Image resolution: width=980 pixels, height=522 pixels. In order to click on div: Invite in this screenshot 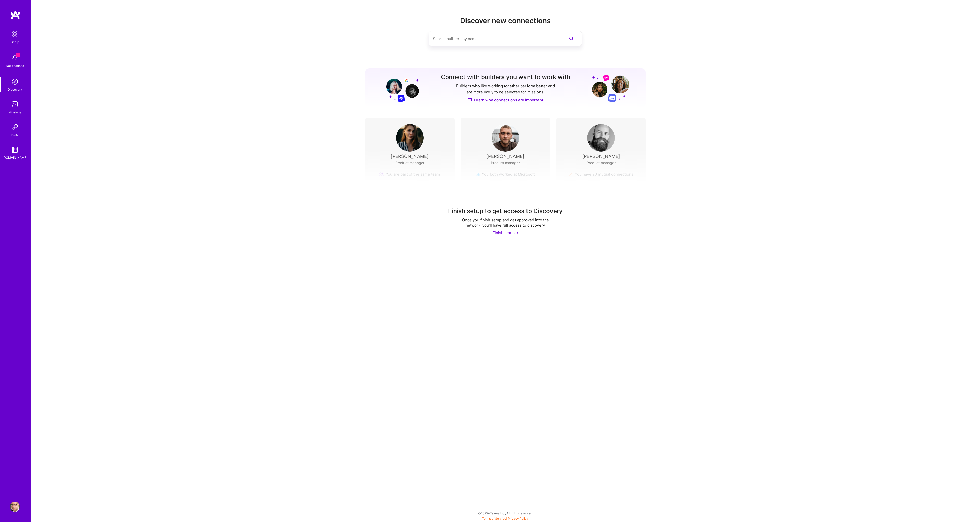, I will do `click(15, 135)`.